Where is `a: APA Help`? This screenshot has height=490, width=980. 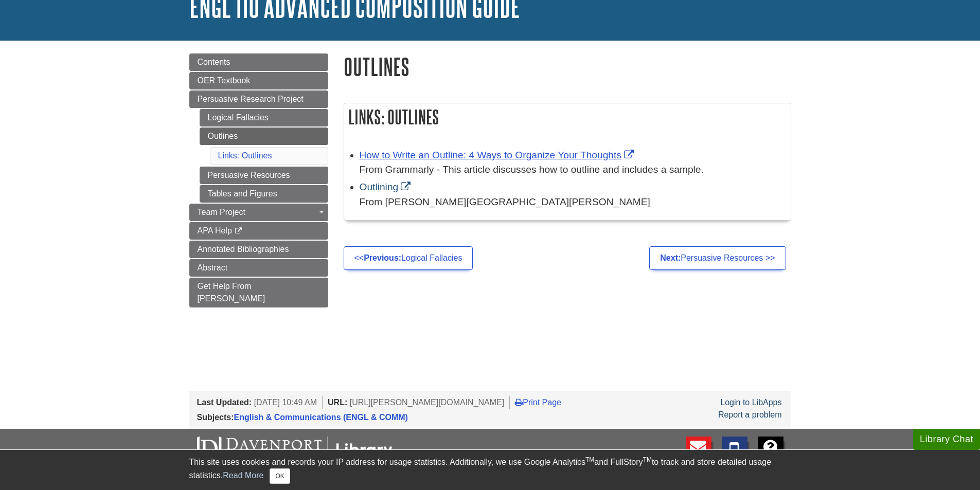 a: APA Help is located at coordinates (259, 231).